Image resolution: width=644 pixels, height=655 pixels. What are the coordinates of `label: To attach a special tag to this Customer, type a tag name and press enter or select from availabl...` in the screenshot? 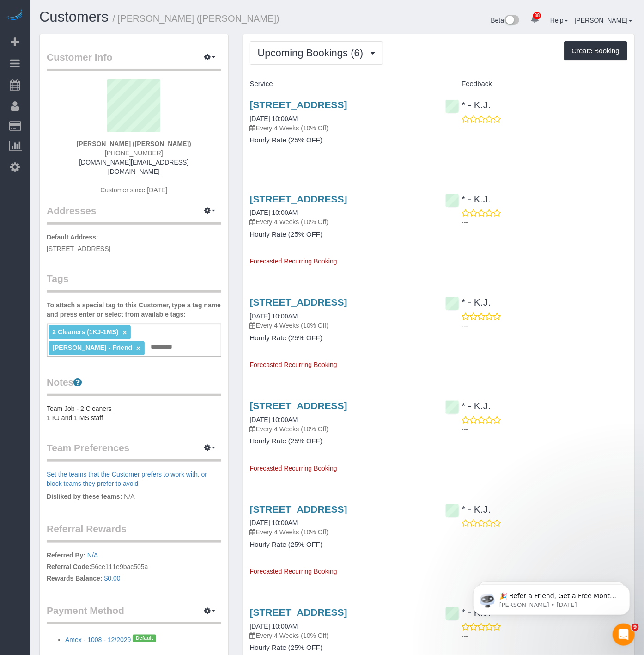 It's located at (134, 310).